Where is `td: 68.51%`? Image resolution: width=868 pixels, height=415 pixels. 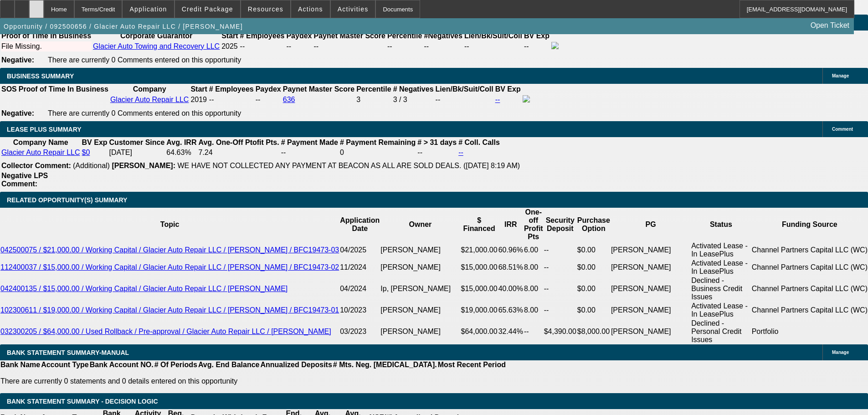 td: 68.51% is located at coordinates (511, 267).